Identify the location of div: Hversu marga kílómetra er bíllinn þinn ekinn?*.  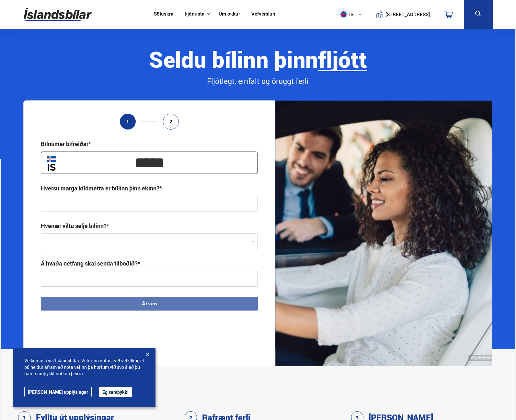
(101, 188).